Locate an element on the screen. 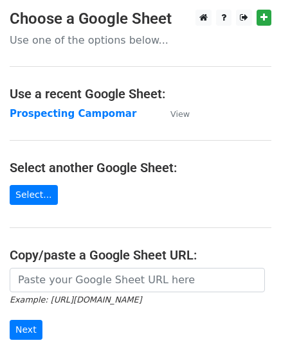 Image resolution: width=281 pixels, height=361 pixels. a: Prospecting Campomar is located at coordinates (73, 114).